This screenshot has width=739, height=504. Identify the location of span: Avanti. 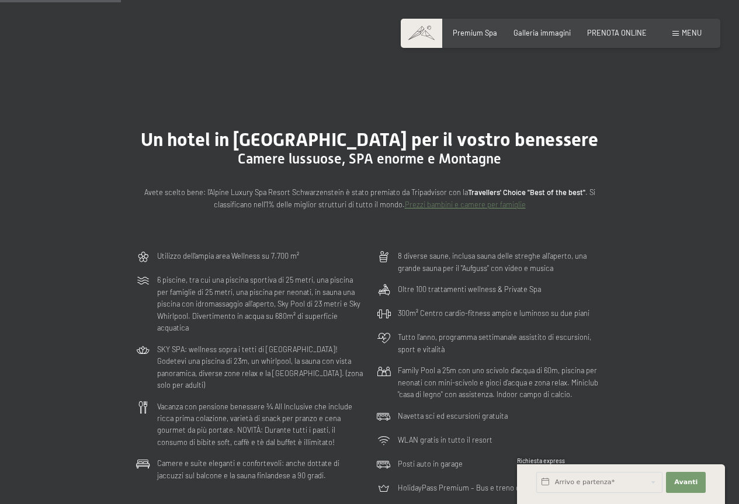
(686, 483).